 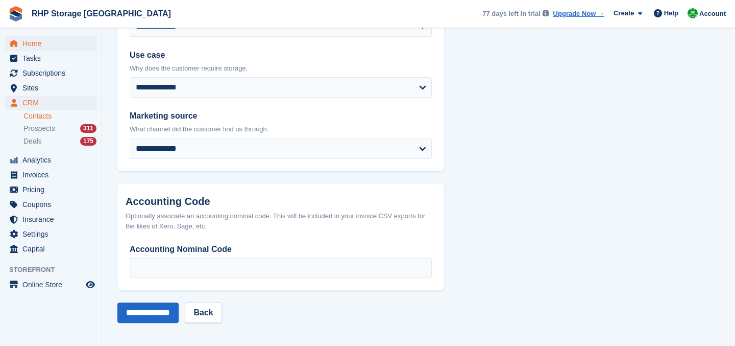 What do you see at coordinates (53, 204) in the screenshot?
I see `span: Coupons` at bounding box center [53, 204].